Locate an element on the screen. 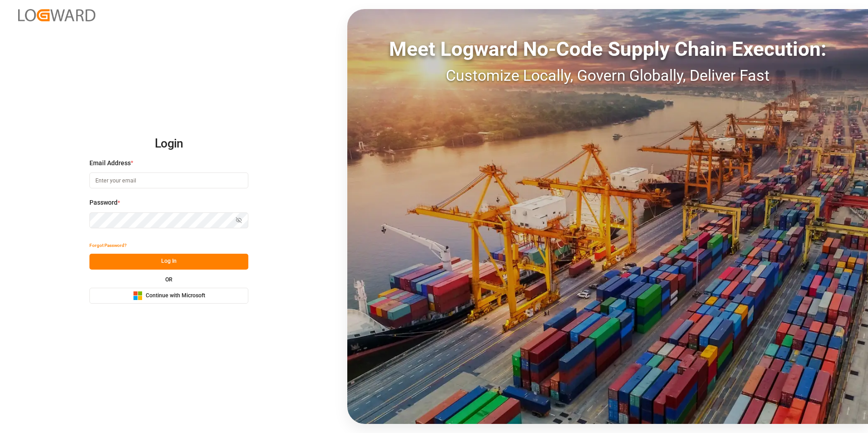  img: Logward_new_orange.png is located at coordinates (57, 15).